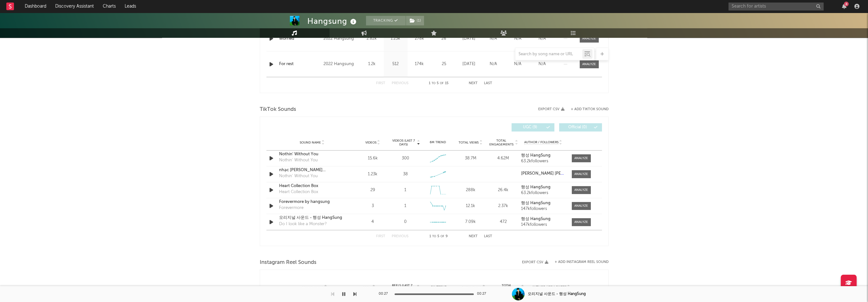 The image size is (868, 302). What do you see at coordinates (312, 154) in the screenshot?
I see `a: Nothin' Without You` at bounding box center [312, 154].